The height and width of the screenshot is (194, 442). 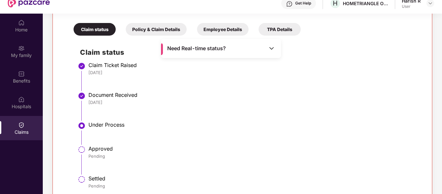 What do you see at coordinates (95, 29) in the screenshot?
I see `div: Claim status` at bounding box center [95, 29].